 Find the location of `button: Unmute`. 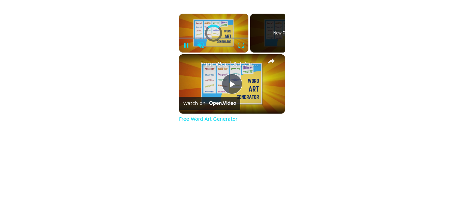

button: Unmute is located at coordinates (200, 45).